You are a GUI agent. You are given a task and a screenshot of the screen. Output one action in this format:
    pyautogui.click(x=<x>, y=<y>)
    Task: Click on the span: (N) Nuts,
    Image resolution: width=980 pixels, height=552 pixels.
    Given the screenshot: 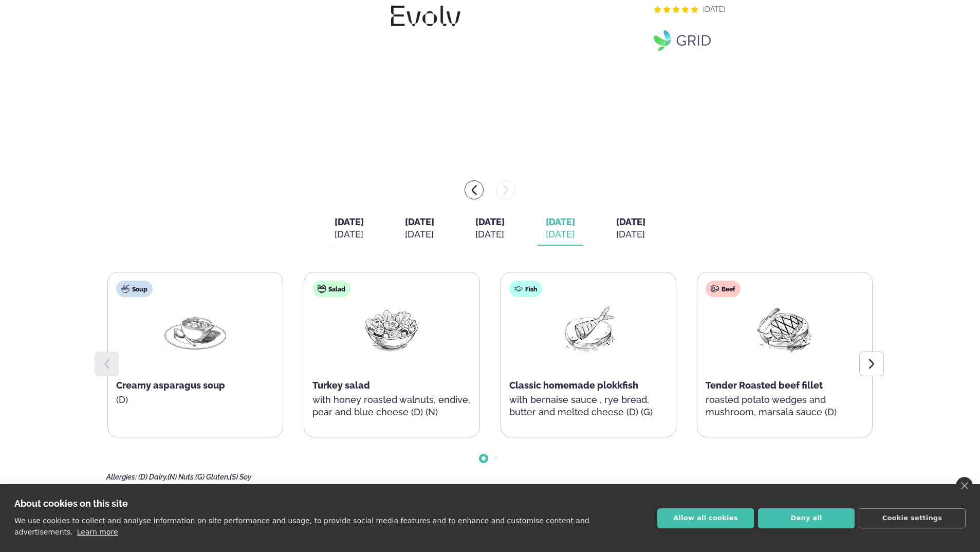 What is the action you would take?
    pyautogui.click(x=181, y=476)
    